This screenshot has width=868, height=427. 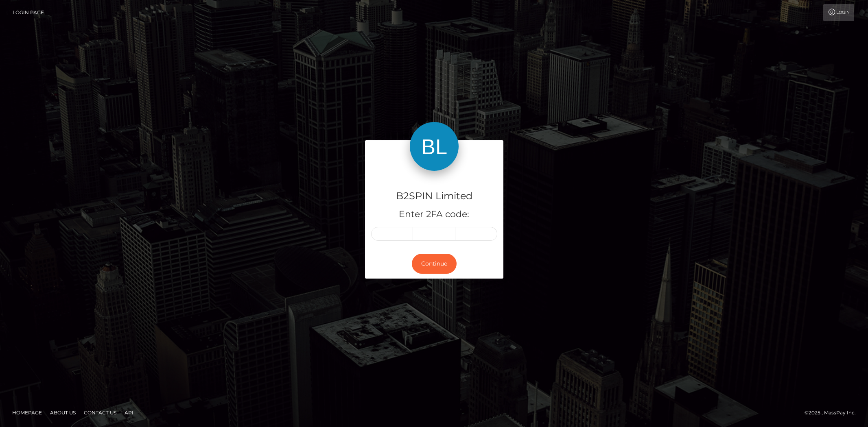 I want to click on h5: Enter 2FA code:, so click(x=434, y=214).